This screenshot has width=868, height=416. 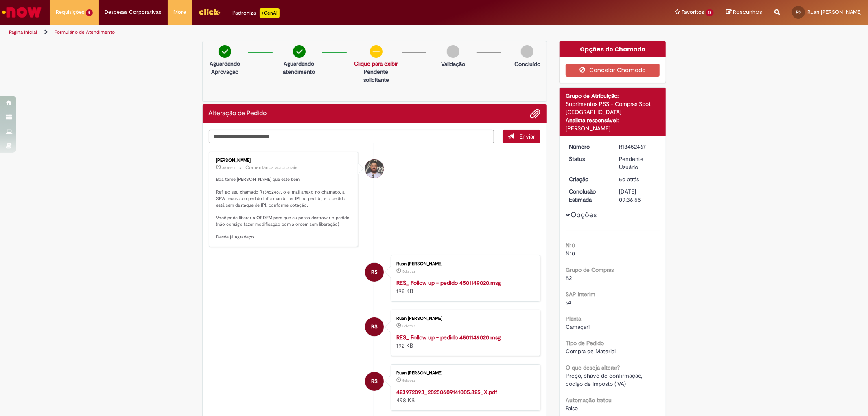 I want to click on time: 27/08/2025 13:36:40, so click(x=409, y=326).